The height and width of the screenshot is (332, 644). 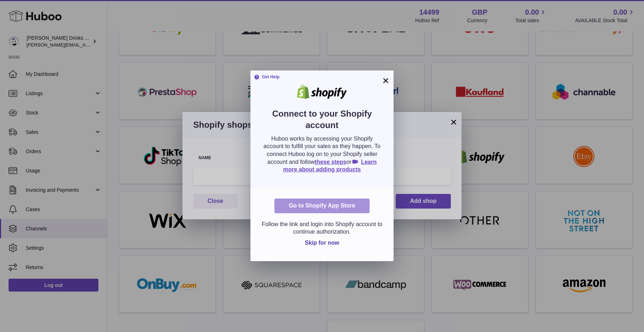 I want to click on h2: Connect to your Shopify account, so click(x=322, y=121).